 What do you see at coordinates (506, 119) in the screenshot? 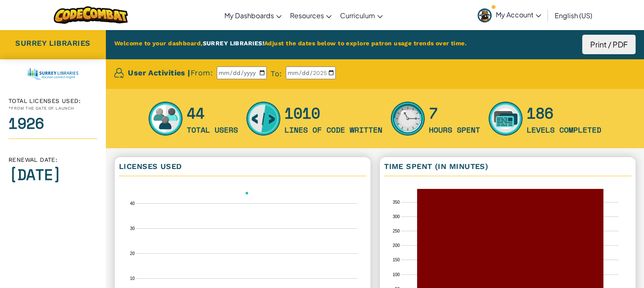
I see `img: Icon for Levels Completed` at bounding box center [506, 119].